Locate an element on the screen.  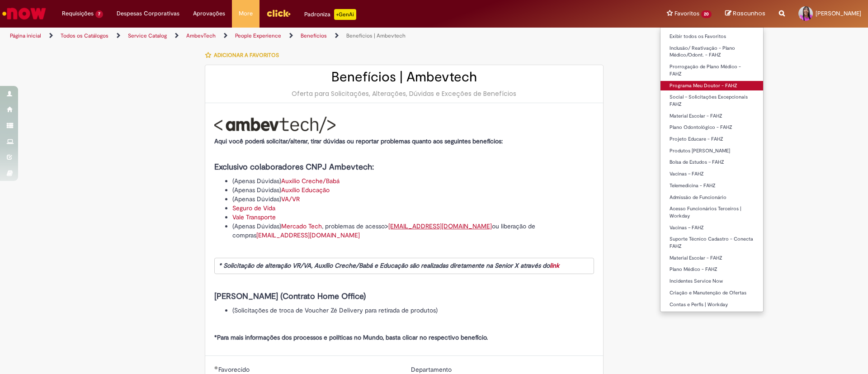
a: Exibir todos os Favoritos is located at coordinates (711, 37).